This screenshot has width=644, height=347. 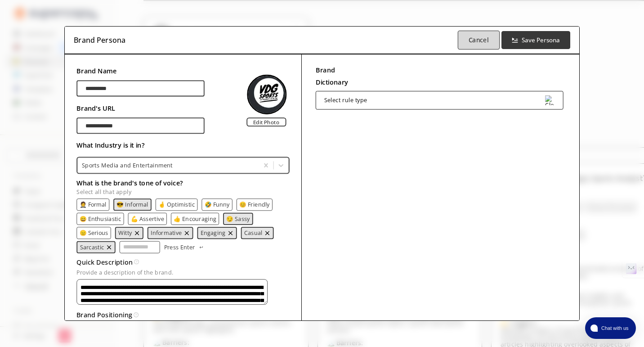 What do you see at coordinates (614, 328) in the screenshot?
I see `span: Chat with us` at bounding box center [614, 328].